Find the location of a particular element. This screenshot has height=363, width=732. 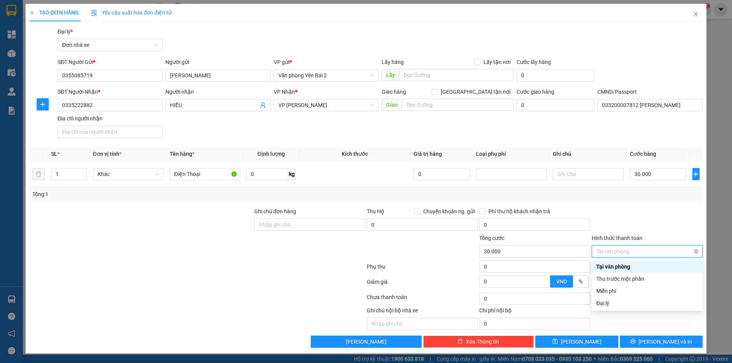

div: Chưa thanh toán is located at coordinates (422, 300).